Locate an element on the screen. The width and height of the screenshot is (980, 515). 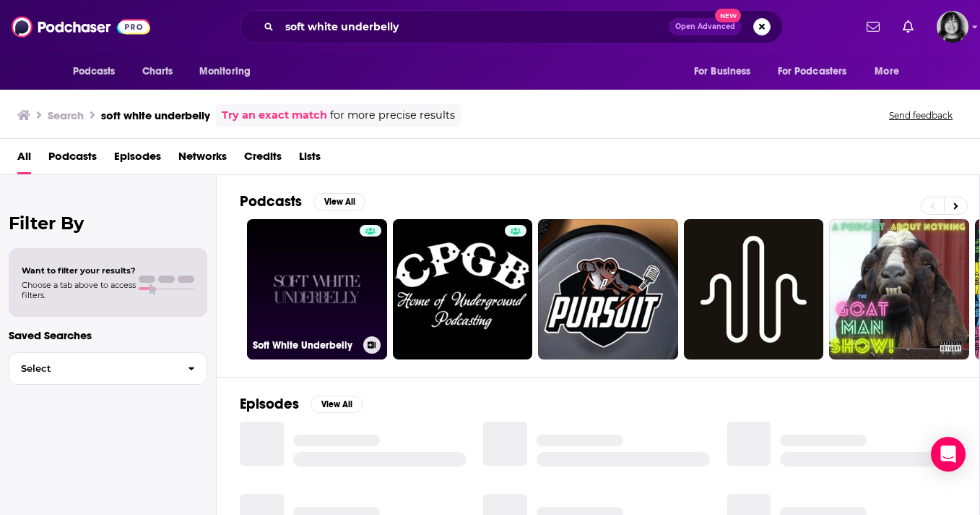
a: Credits is located at coordinates (263, 159).